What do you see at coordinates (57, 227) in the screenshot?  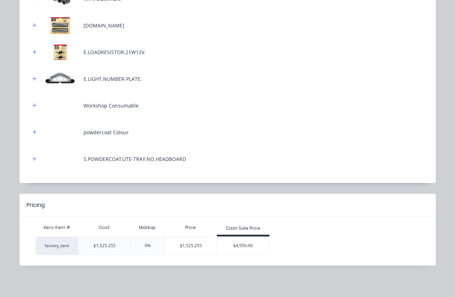 I see `div: Xero Item #` at bounding box center [57, 227].